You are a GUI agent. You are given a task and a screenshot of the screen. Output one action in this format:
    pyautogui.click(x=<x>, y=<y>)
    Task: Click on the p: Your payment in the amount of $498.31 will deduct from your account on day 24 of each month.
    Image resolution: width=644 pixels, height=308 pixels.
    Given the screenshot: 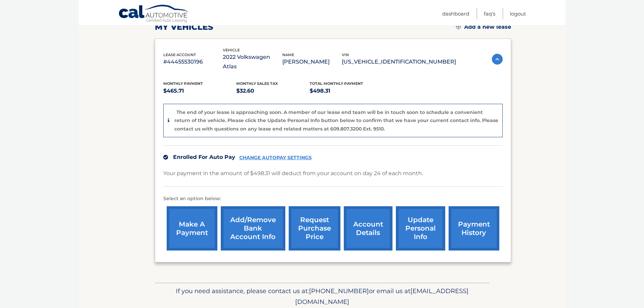 What is the action you would take?
    pyautogui.click(x=293, y=173)
    